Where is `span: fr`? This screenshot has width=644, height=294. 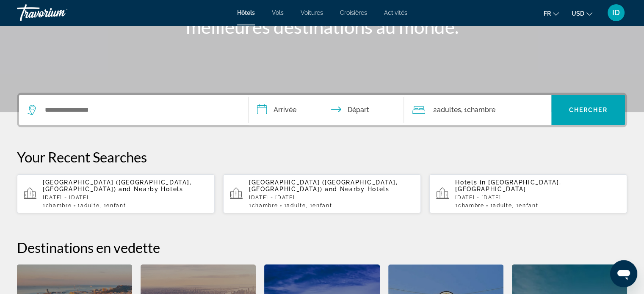 span: fr is located at coordinates (547, 14).